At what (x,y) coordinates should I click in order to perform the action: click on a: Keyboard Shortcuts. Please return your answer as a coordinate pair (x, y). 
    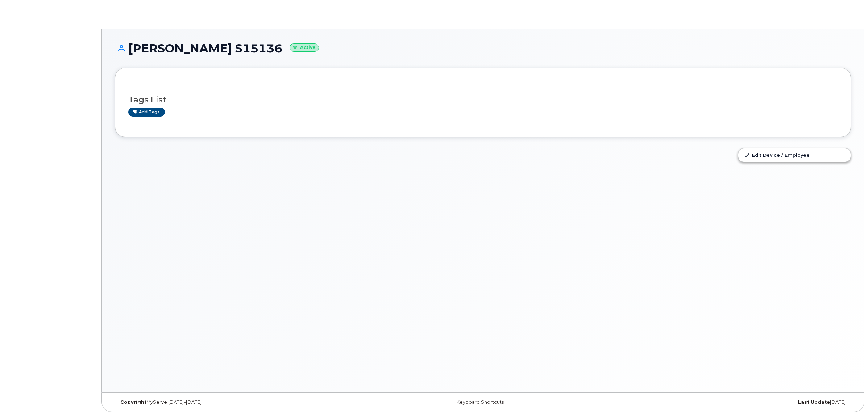
    Looking at the image, I should click on (480, 402).